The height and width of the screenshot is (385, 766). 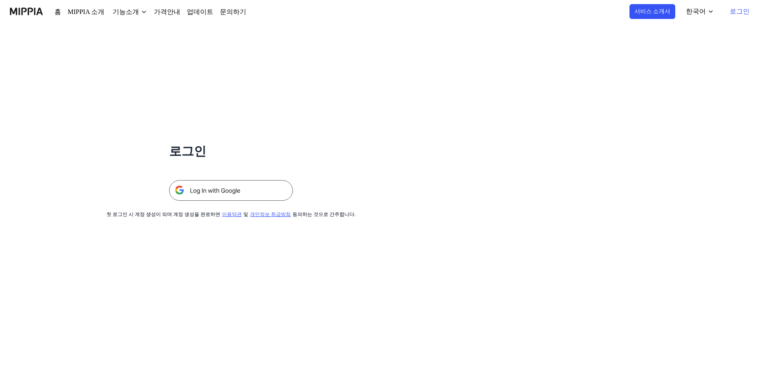 What do you see at coordinates (699, 12) in the screenshot?
I see `div: 한국어` at bounding box center [699, 12].